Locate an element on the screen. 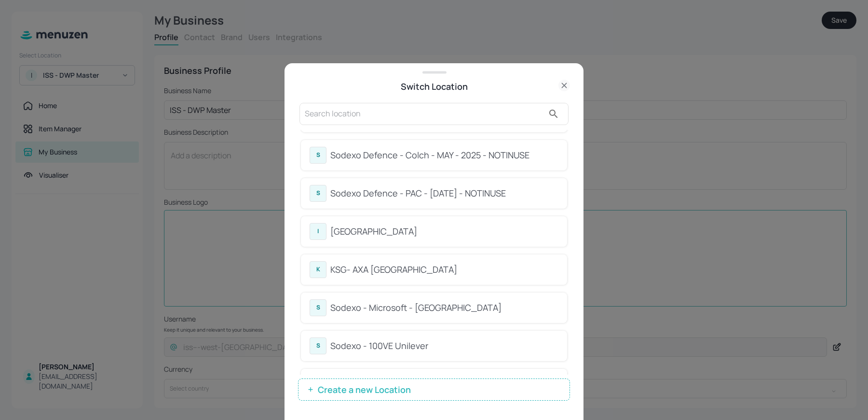  div: Sodexo - 100VE Unilever is located at coordinates (444, 345).